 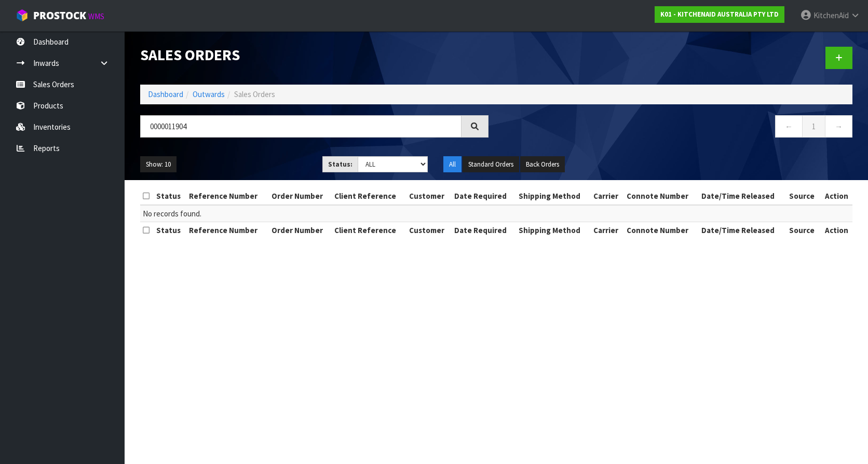 I want to click on button: All, so click(x=452, y=165).